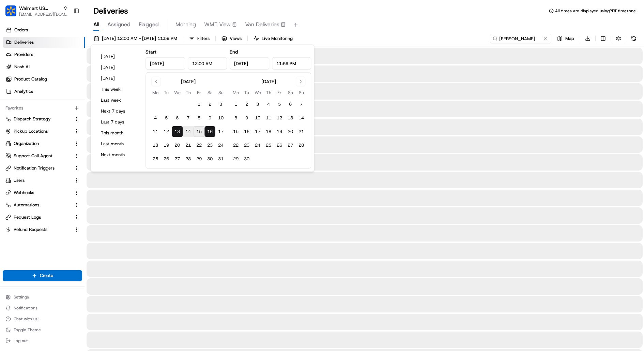 This screenshot has width=644, height=351. I want to click on th: Tuesday, so click(247, 92).